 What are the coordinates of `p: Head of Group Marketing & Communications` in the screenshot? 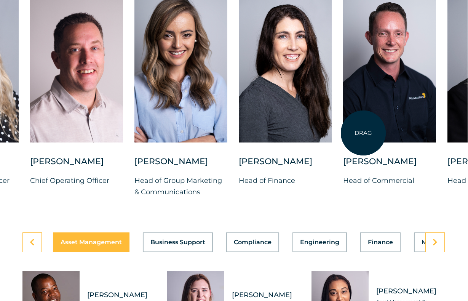 It's located at (181, 186).